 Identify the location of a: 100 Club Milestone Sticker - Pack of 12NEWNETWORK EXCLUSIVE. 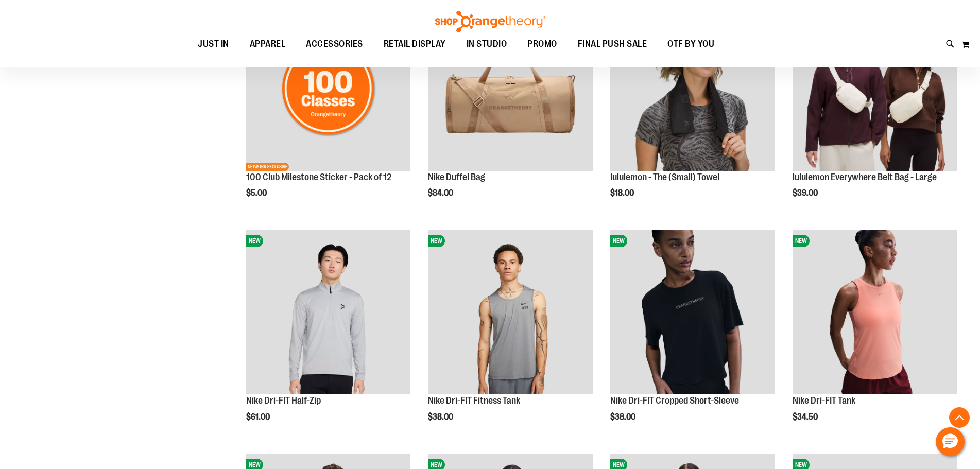
(328, 89).